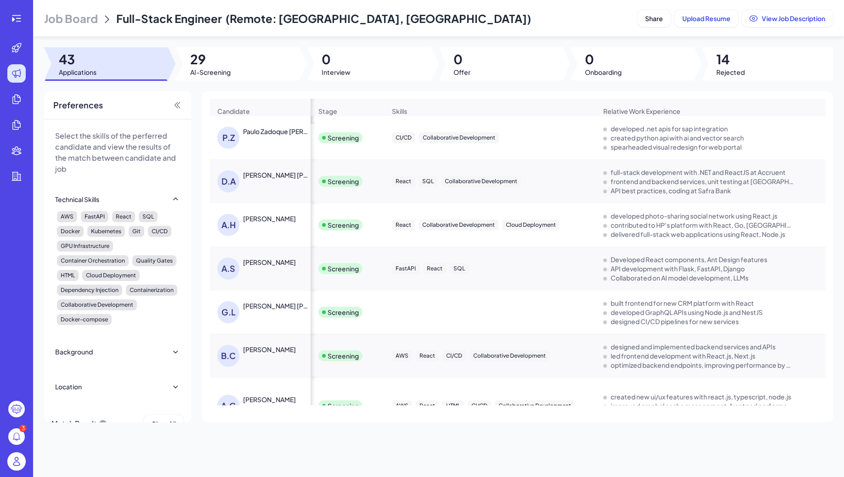 This screenshot has width=844, height=477. I want to click on div: A.H, so click(228, 225).